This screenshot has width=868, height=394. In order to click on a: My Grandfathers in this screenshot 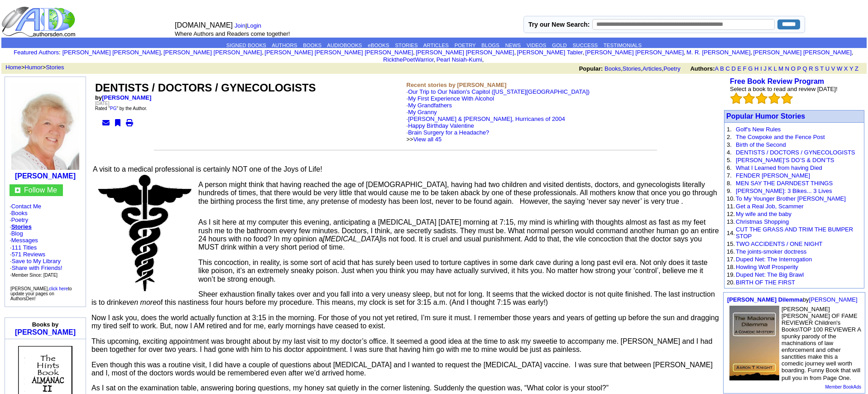, I will do `click(430, 105)`.